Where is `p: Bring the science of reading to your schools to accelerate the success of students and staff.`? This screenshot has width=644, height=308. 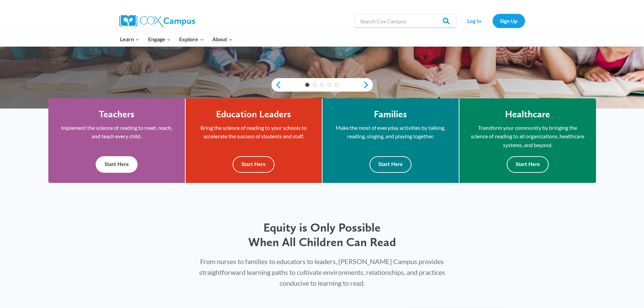
p: Bring the science of reading to your schools to accelerate the success of students and staff. is located at coordinates (253, 132).